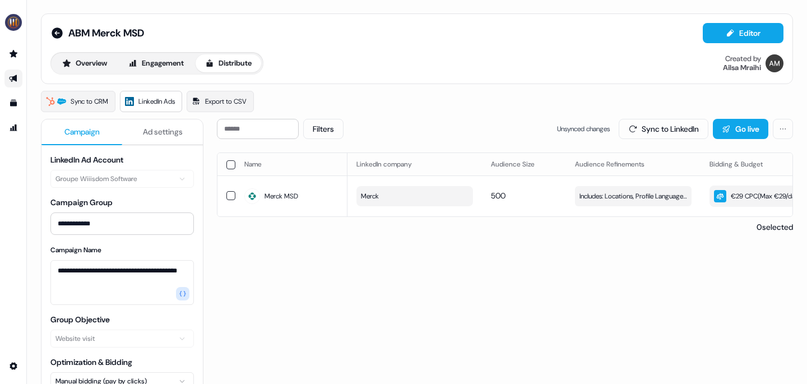 Image resolution: width=807 pixels, height=384 pixels. I want to click on img: Ailsa, so click(774, 63).